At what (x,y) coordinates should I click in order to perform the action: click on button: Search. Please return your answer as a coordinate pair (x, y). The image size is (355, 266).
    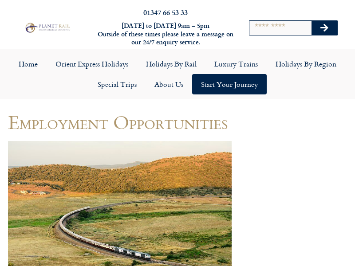
    Looking at the image, I should click on (324, 28).